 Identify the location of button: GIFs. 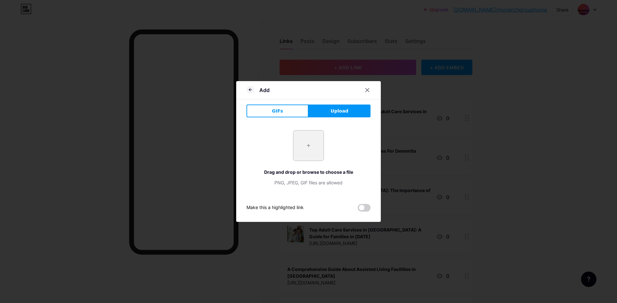
(277, 111).